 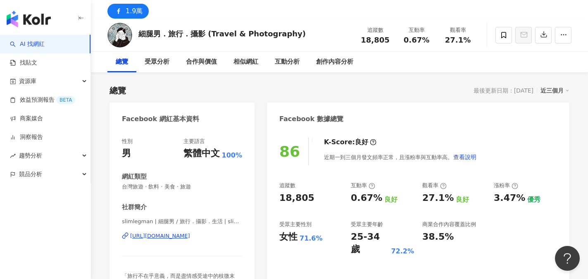 What do you see at coordinates (402, 251) in the screenshot?
I see `div: 72.2%` at bounding box center [402, 251].